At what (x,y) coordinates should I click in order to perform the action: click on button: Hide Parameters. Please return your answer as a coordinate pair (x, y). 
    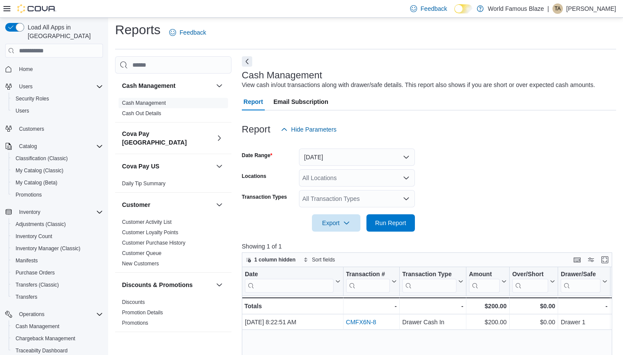
    Looking at the image, I should click on (308, 129).